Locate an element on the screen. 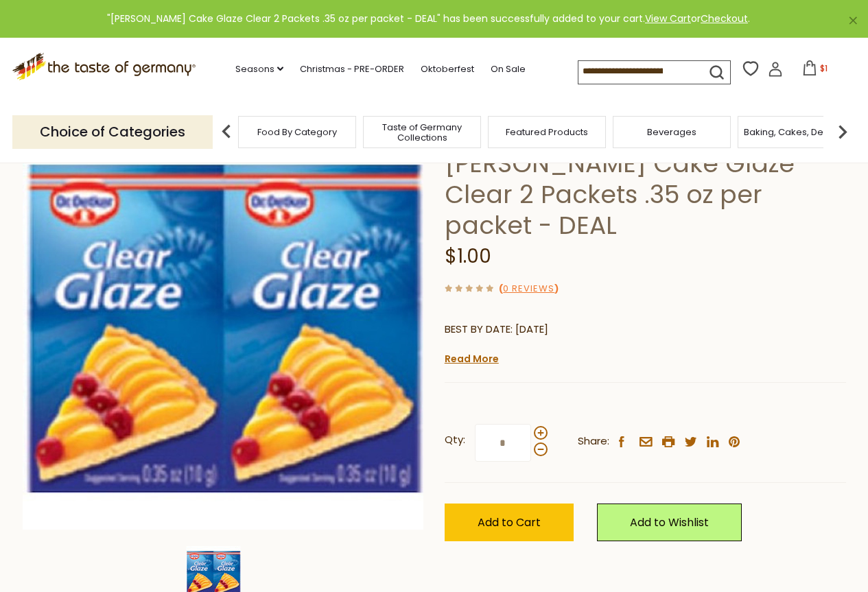  a: On Sale is located at coordinates (508, 69).